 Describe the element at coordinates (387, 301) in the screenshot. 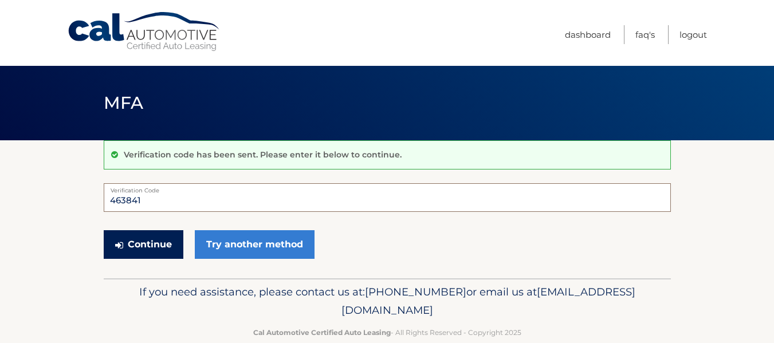

I see `p: If you need assistance, please contact us at: or email us at` at that location.